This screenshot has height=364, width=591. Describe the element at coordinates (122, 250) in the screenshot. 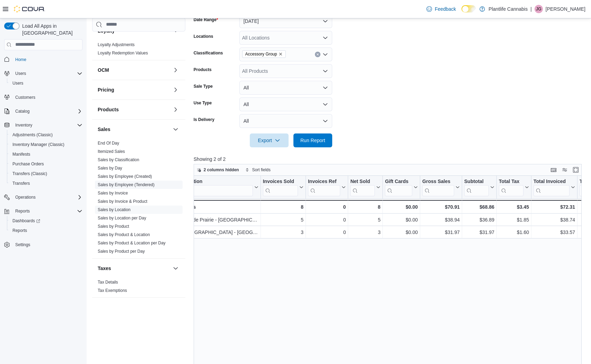

I see `span: Sales by Product per Day` at that location.